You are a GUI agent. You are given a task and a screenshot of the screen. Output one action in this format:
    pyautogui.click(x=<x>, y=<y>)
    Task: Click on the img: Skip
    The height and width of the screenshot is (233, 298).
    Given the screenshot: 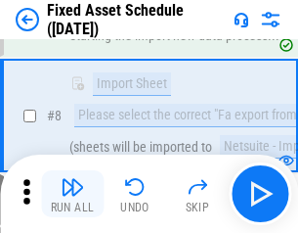 What is the action you would take?
    pyautogui.click(x=198, y=187)
    